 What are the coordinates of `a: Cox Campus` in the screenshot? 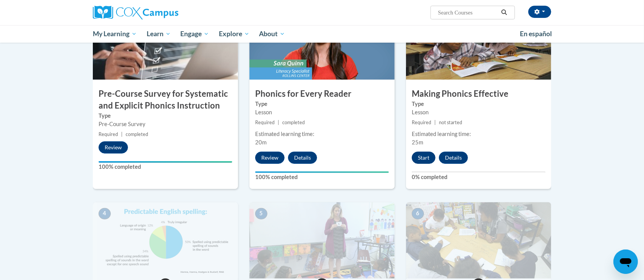 It's located at (165, 13).